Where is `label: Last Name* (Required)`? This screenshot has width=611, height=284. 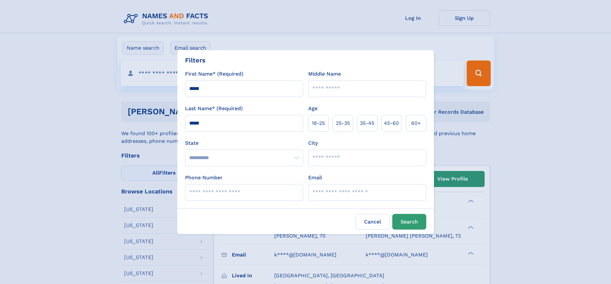 label: Last Name* (Required) is located at coordinates (214, 109).